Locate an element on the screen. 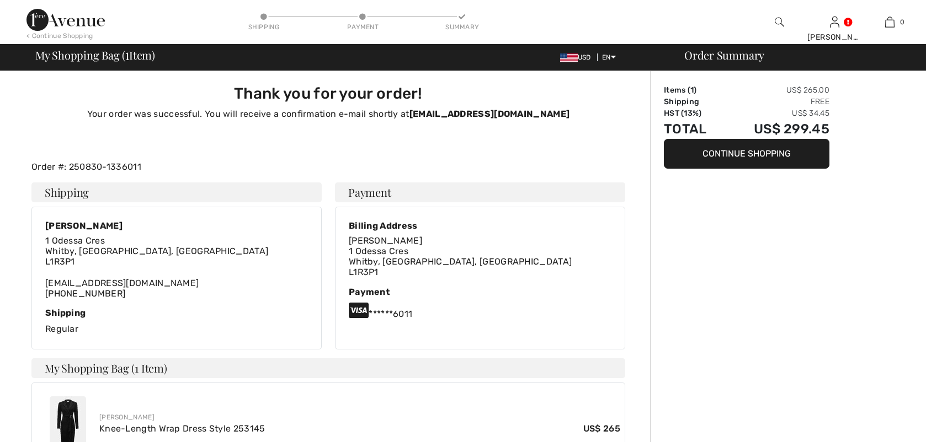 This screenshot has height=442, width=926. div: Order Summary is located at coordinates (795, 55).